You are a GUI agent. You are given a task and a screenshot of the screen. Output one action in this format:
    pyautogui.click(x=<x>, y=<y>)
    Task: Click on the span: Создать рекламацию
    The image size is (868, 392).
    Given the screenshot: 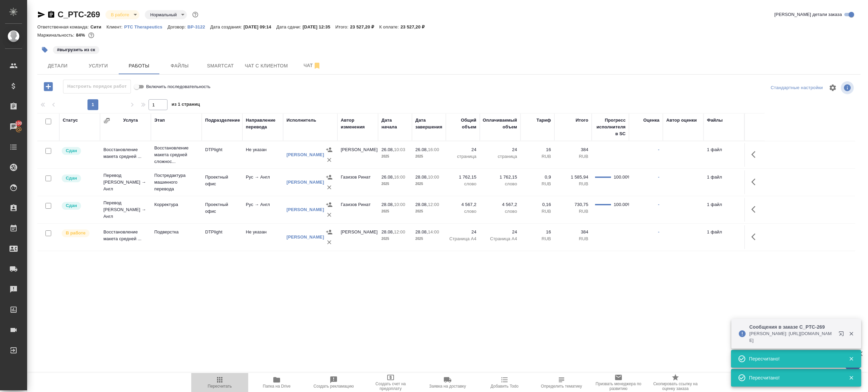 What is the action you would take?
    pyautogui.click(x=334, y=386)
    